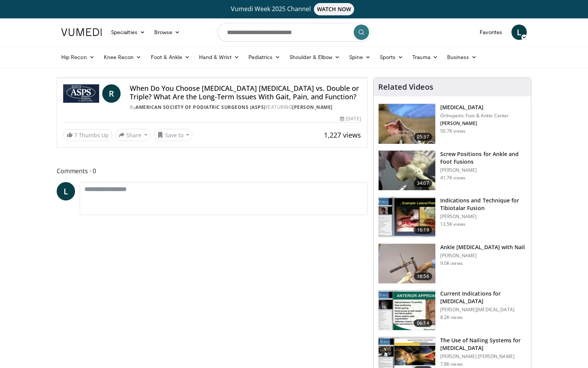 This screenshot has width=588, height=368. I want to click on a: Favorites, so click(491, 32).